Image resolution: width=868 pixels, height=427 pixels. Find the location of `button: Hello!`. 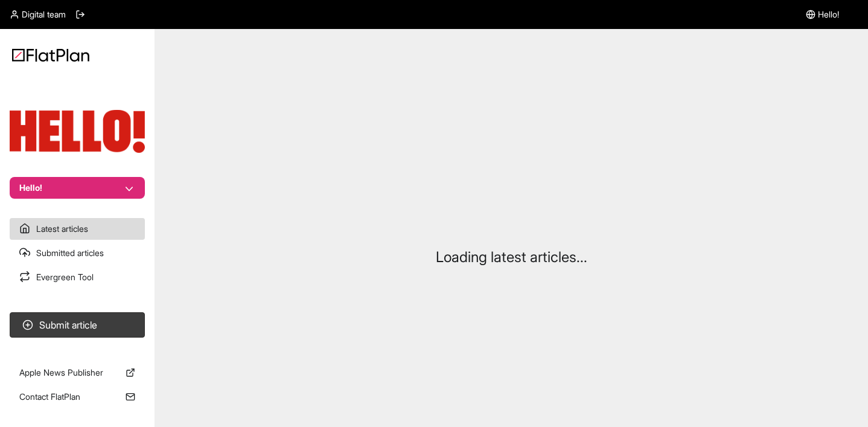

button: Hello! is located at coordinates (78, 188).